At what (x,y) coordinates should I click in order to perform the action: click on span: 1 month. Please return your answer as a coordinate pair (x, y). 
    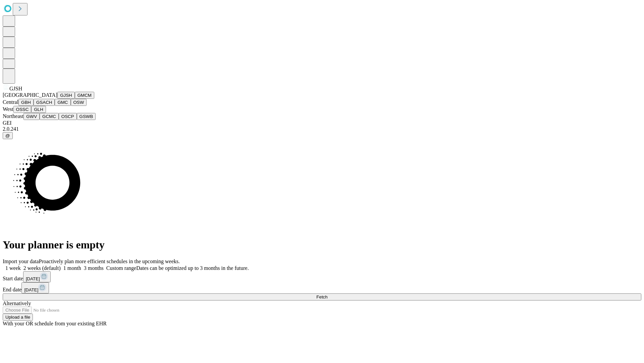
    Looking at the image, I should click on (72, 268).